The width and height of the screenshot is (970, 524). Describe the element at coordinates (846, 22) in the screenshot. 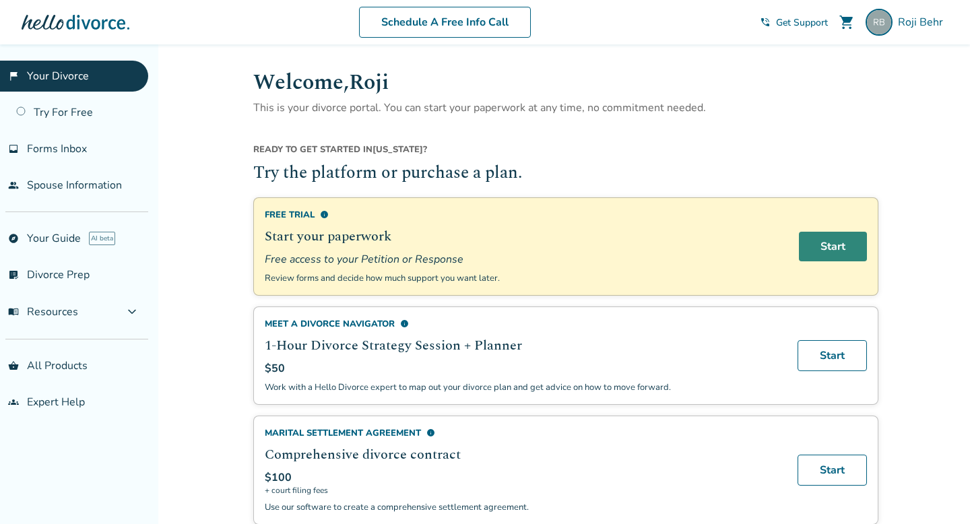

I see `span: shopping_cart` at that location.